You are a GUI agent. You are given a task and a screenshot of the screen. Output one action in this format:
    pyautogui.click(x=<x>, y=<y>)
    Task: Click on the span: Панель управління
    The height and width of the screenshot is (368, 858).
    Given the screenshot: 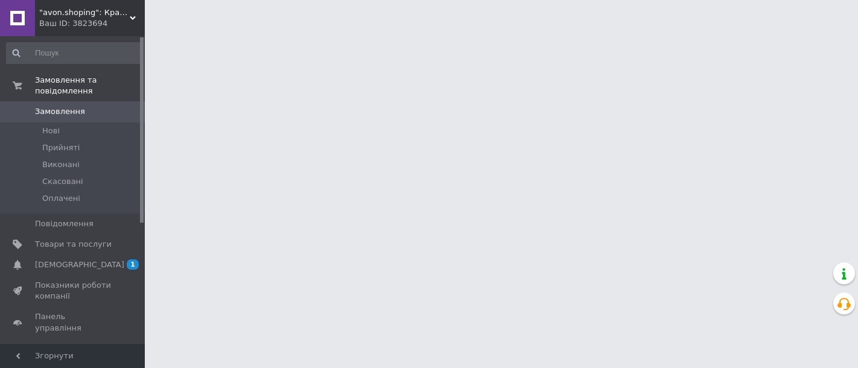 What is the action you would take?
    pyautogui.click(x=73, y=322)
    